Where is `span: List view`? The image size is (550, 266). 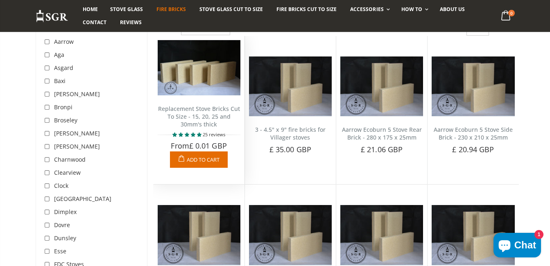
span: List view is located at coordinates (510, 29).